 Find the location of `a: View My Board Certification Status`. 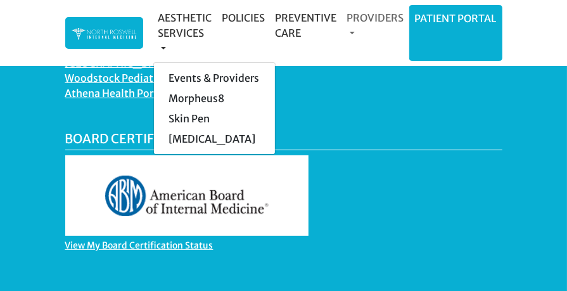

a: View My Board Certification Status is located at coordinates (139, 247).